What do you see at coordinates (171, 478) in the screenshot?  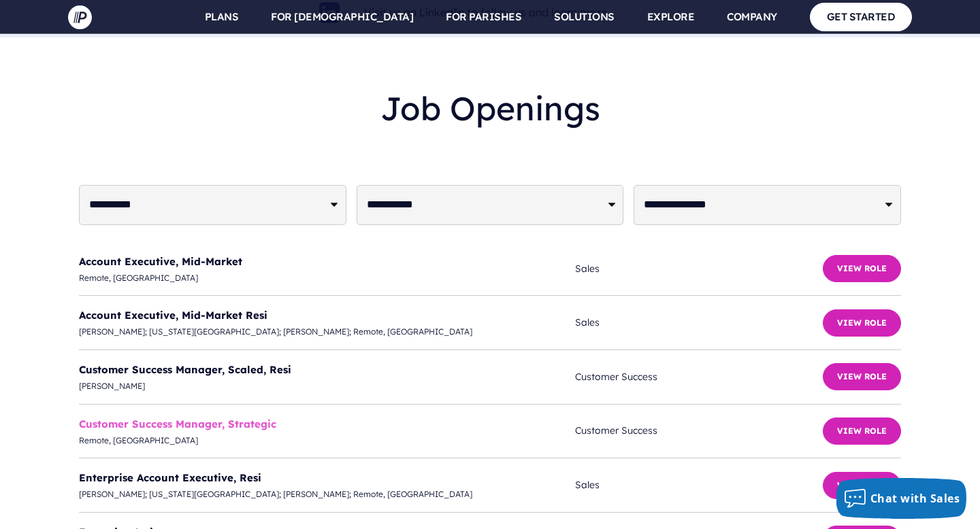 I see `a: Enterprise Account Executive, Resi` at bounding box center [171, 478].